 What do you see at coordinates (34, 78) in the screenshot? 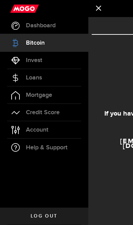
I see `span: Loans` at bounding box center [34, 78].